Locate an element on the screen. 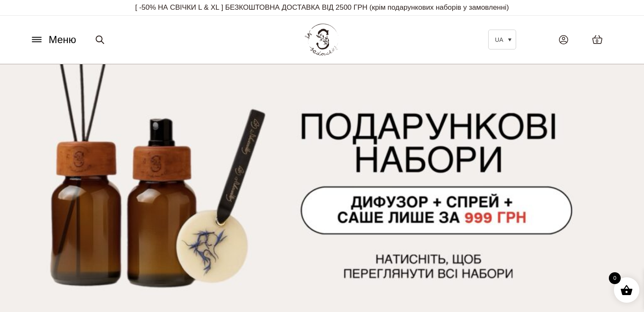 This screenshot has height=312, width=644. img: BY SADOVSKIY is located at coordinates (322, 39).